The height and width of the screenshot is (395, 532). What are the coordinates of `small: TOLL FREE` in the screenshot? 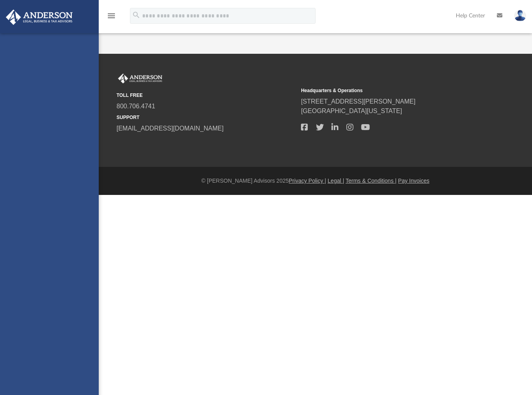 It's located at (206, 95).